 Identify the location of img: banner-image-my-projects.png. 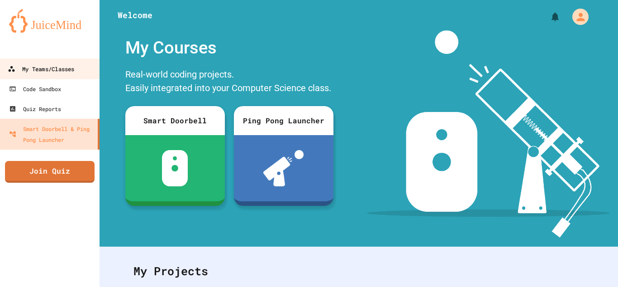
(488, 134).